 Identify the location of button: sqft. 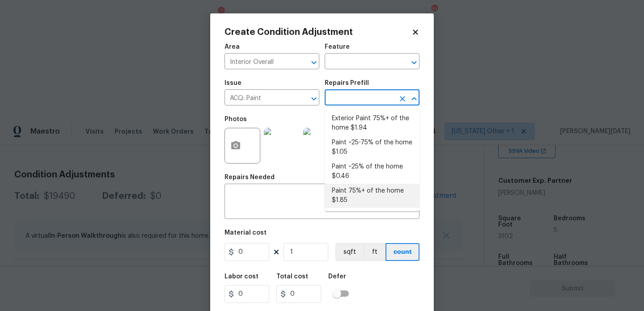
(349, 252).